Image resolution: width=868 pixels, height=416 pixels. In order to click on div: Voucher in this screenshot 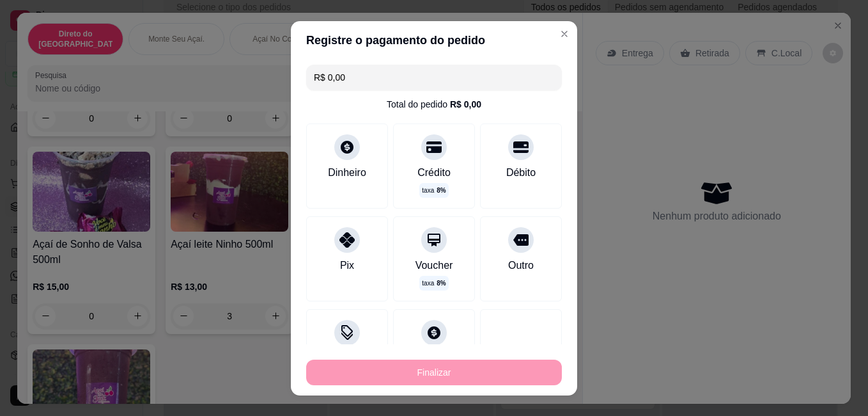, I will do `click(434, 265)`.